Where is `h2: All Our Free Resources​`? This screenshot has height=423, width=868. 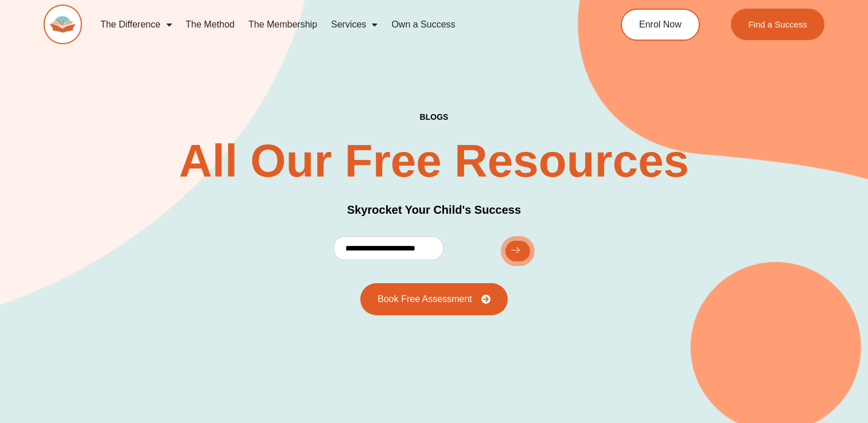 h2: All Our Free Resources​ is located at coordinates (434, 161).